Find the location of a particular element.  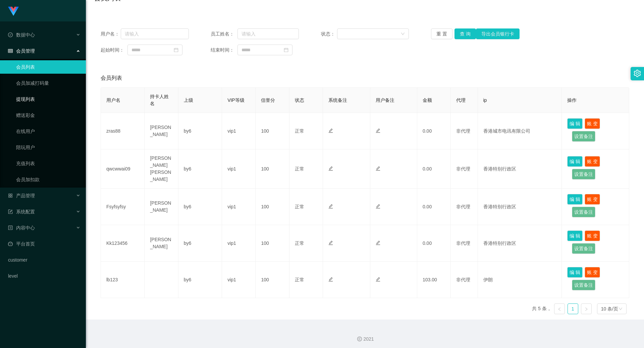

span: 内容中心 is located at coordinates (21, 228).